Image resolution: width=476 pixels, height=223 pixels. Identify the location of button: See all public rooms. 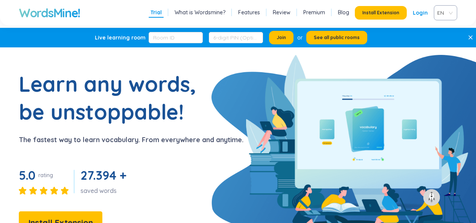
(337, 38).